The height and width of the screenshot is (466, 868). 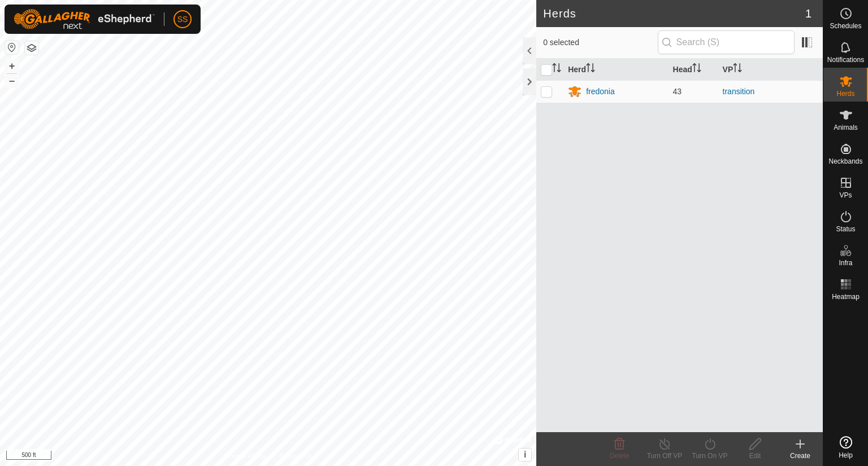 I want to click on div: fredonia, so click(x=600, y=91).